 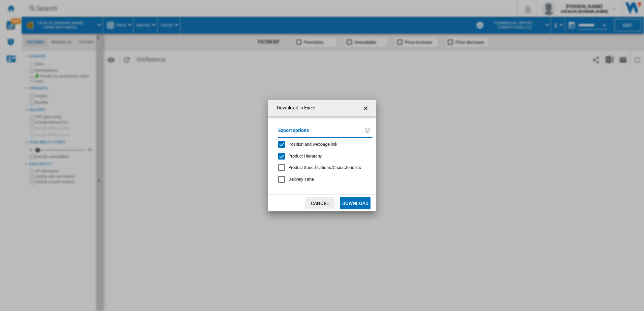 What do you see at coordinates (323, 144) in the screenshot?
I see `md-checkbox: Position and webpage link` at bounding box center [323, 144].